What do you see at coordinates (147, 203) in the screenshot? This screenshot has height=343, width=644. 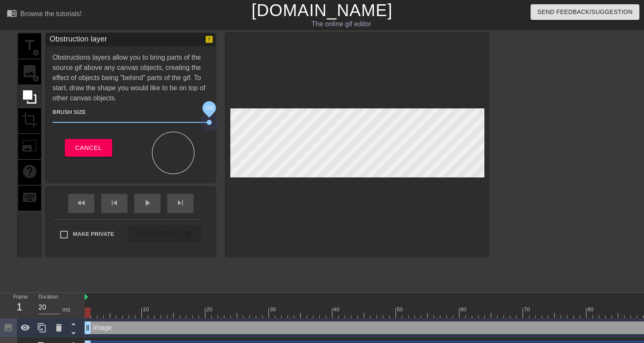 I see `span: play_arrow` at bounding box center [147, 203].